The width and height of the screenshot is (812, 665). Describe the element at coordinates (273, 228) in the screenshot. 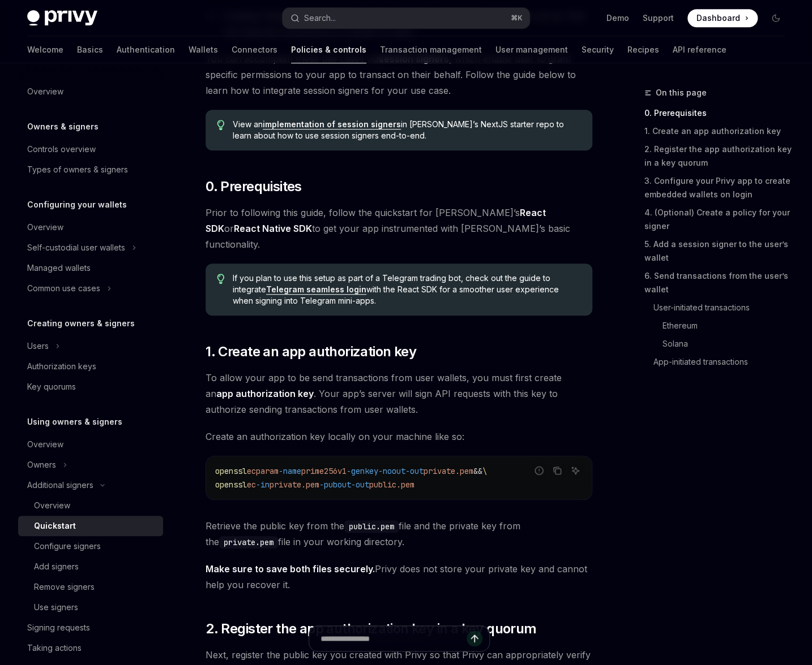

I see `a: React Native SDK` at that location.